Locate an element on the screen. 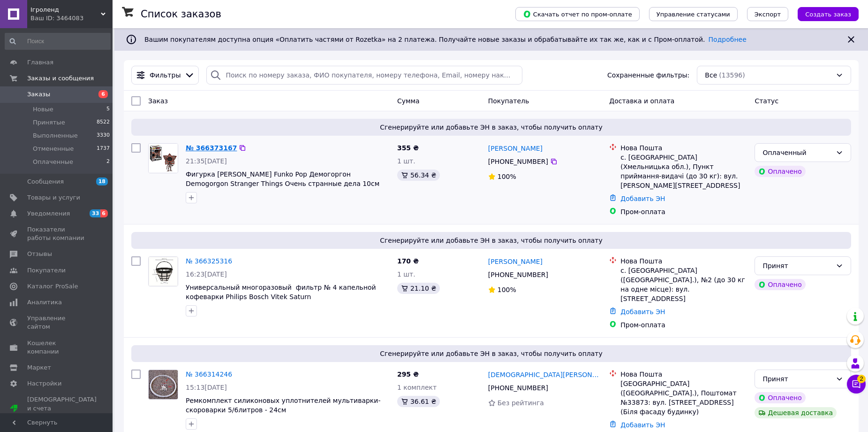 The image size is (868, 432). span: Товары и услуги is located at coordinates (53, 198).